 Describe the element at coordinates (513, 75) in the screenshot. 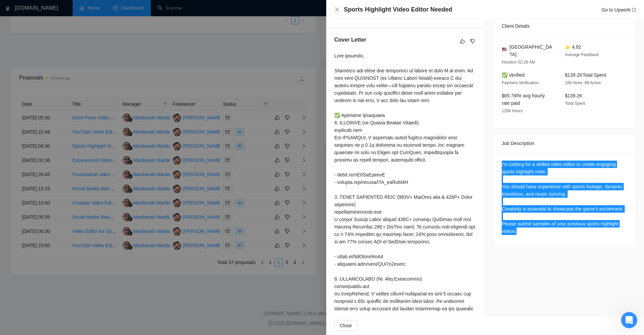

I see `span: ✅ Verified` at that location.